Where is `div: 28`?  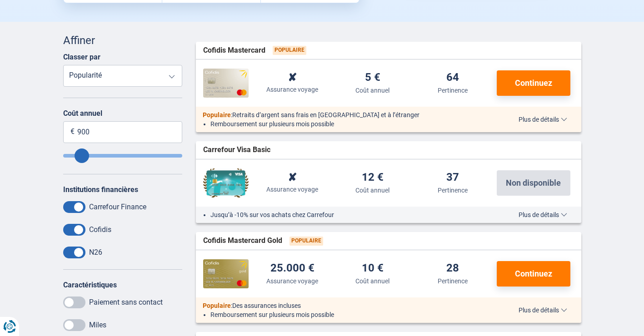 div: 28 is located at coordinates (453, 268).